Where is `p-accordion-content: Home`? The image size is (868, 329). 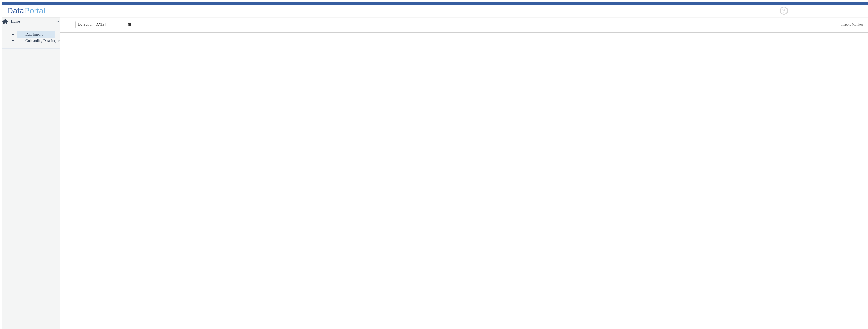
p-accordion-content: Home is located at coordinates (31, 37).